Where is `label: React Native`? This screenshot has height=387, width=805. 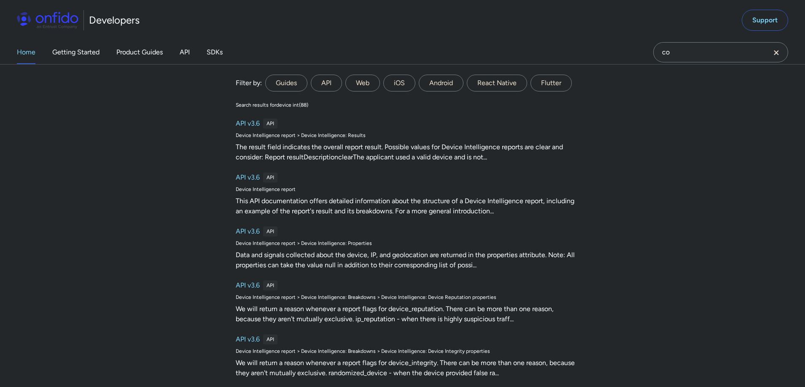
label: React Native is located at coordinates (497, 83).